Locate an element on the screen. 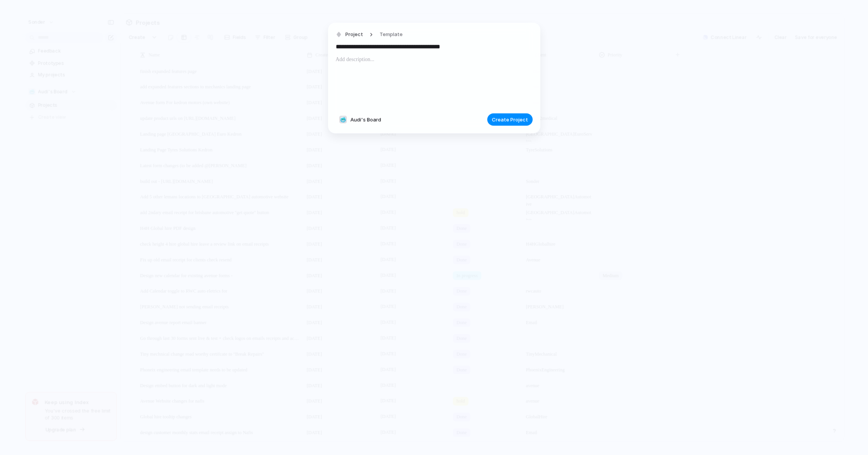  span: Create Project is located at coordinates (510, 120).